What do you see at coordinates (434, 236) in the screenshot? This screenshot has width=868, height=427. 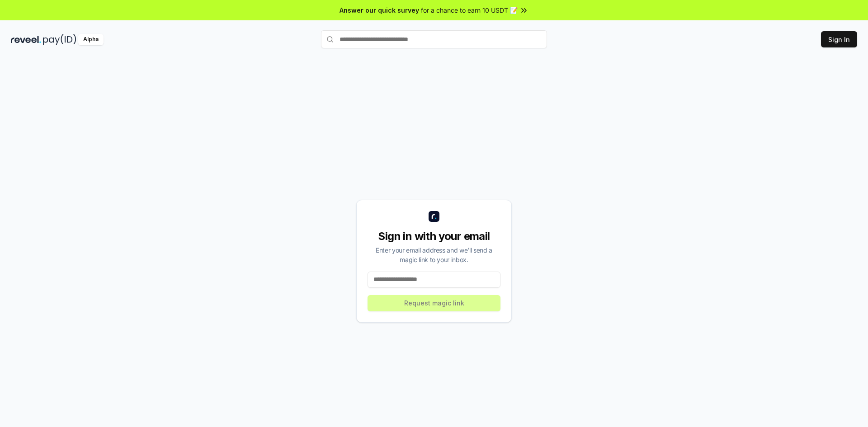 I see `div: Sign in with your email` at bounding box center [434, 236].